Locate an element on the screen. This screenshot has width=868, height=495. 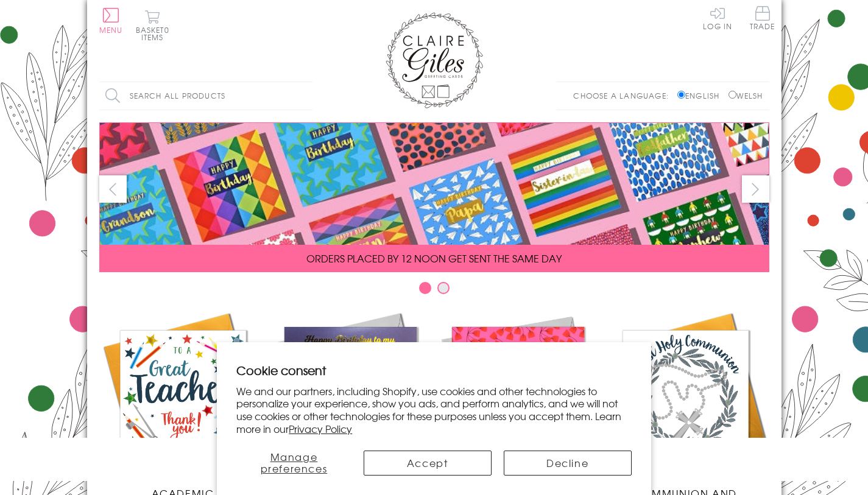
button: next is located at coordinates (755, 189).